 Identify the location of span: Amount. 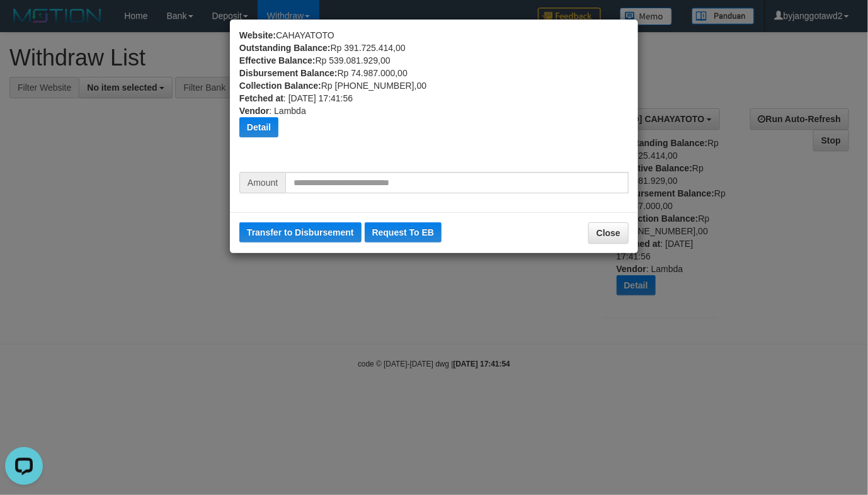
(262, 183).